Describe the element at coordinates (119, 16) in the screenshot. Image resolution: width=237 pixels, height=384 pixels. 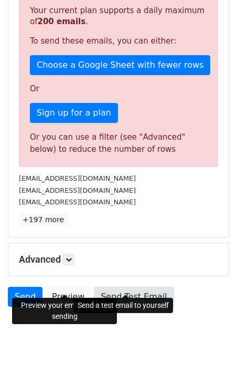
I see `p: Your current plan supports a daily maximum of .` at that location.